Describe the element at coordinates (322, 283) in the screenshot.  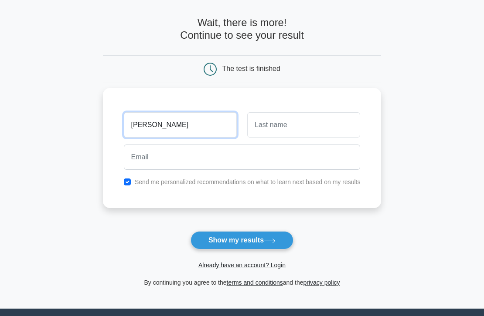
I see `a: privacy policy` at that location.